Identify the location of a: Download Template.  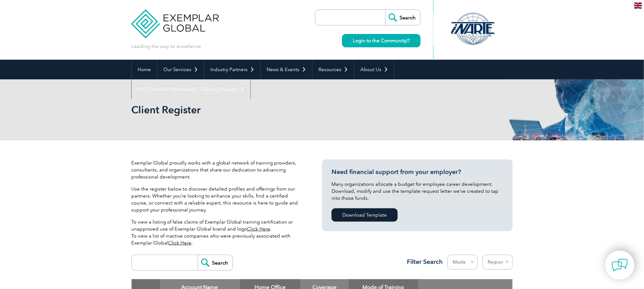
(365, 215).